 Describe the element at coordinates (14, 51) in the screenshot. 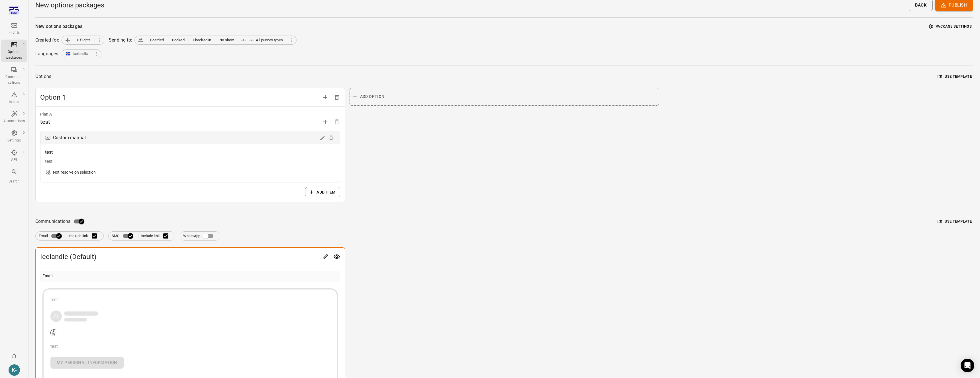

I see `a: Options packages` at that location.